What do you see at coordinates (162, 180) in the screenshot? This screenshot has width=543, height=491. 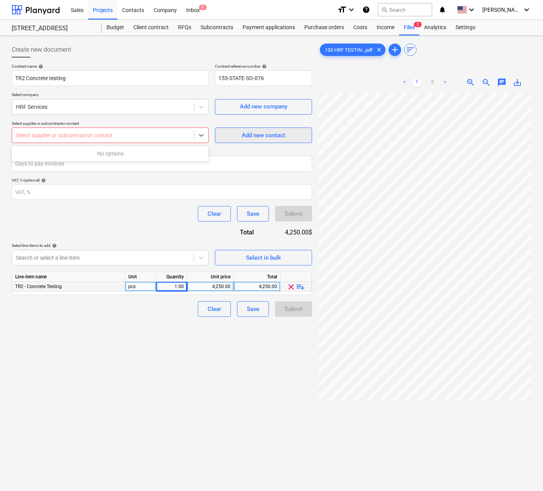 I see `div: VAT, % (optional)` at bounding box center [162, 180].